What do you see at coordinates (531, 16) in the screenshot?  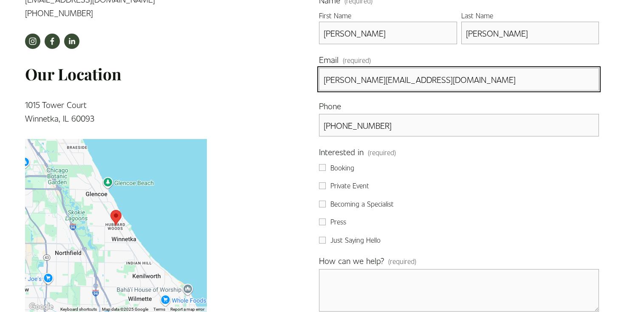 I see `div: Last Name` at bounding box center [531, 16].